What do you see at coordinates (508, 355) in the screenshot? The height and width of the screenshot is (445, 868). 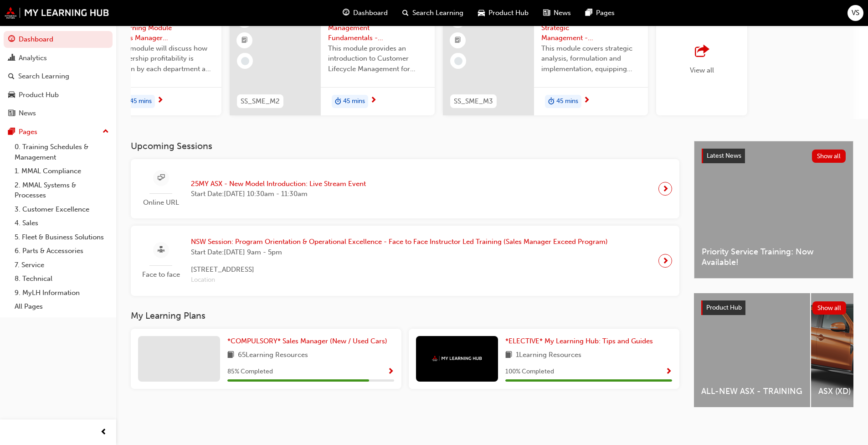 I see `span: book-icon` at bounding box center [508, 355].